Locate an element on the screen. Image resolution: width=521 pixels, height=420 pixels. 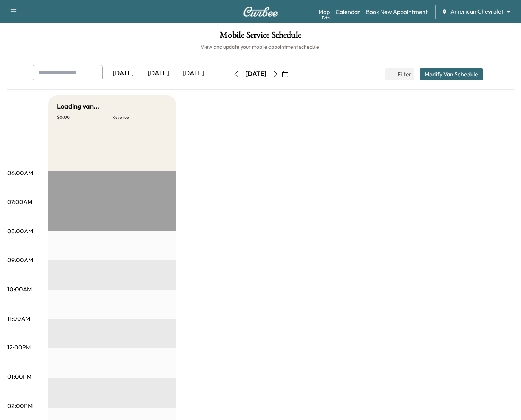
p: 07:00AM is located at coordinates (20, 202).